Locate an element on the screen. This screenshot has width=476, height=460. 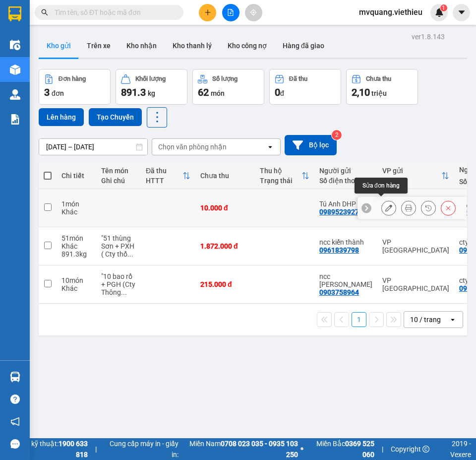
div: Chọn văn phòng nhận is located at coordinates (192, 147).